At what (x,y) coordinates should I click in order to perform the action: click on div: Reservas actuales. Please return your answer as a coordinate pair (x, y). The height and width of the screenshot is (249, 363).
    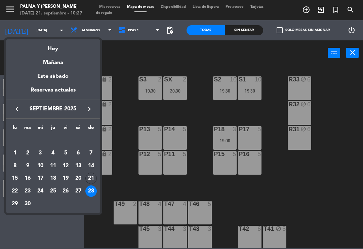
    Looking at the image, I should click on (53, 93).